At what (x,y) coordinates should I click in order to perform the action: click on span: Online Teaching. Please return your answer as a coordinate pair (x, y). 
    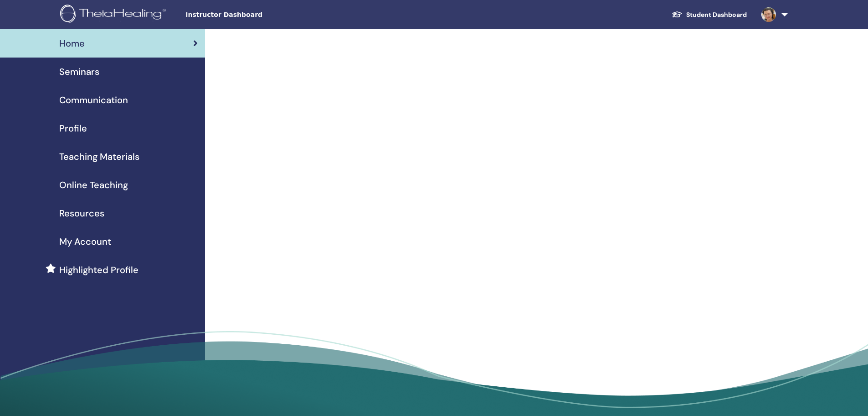
    Looking at the image, I should click on (93, 185).